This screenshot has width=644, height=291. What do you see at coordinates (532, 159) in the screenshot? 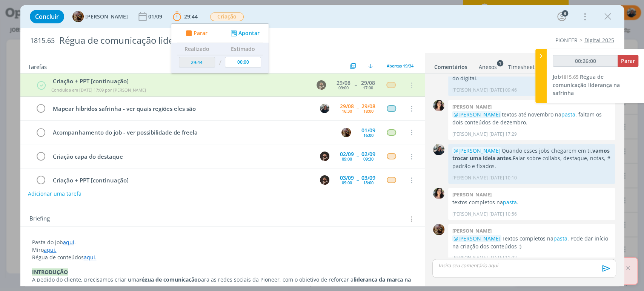
I see `p: Quando esses jobs chegarem em ti, Falar sobre collabs, destaque, notas, # padrão e fixados.` at bounding box center [532, 159].